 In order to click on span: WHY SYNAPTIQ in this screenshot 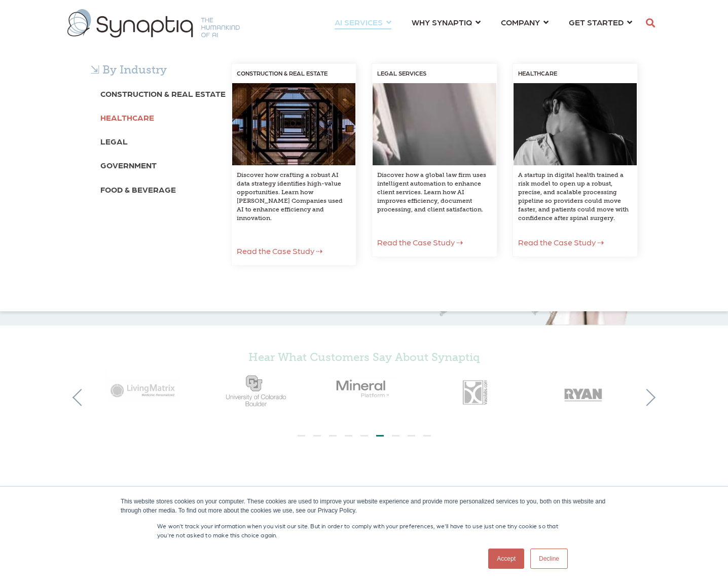, I will do `click(442, 22)`.